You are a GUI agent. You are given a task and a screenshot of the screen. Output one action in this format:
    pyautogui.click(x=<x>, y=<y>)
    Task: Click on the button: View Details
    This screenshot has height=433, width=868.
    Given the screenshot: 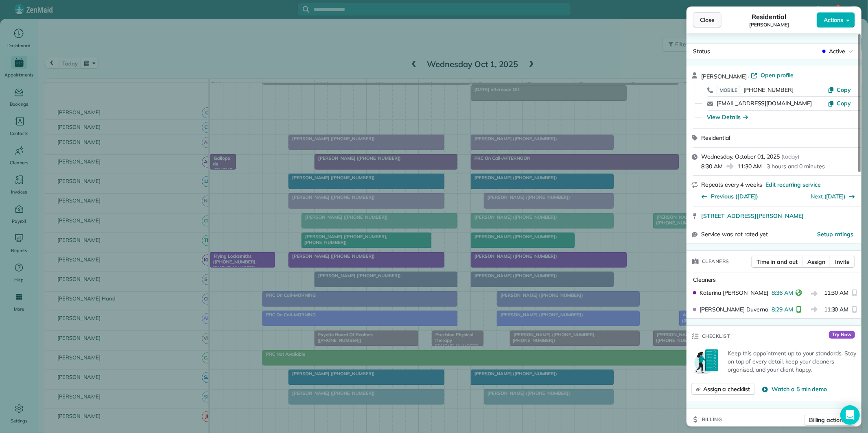 What is the action you would take?
    pyautogui.click(x=727, y=117)
    